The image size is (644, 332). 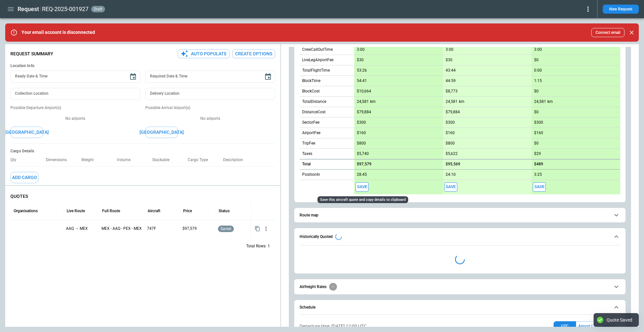 What do you see at coordinates (224, 211) in the screenshot?
I see `div: Status` at bounding box center [224, 211].